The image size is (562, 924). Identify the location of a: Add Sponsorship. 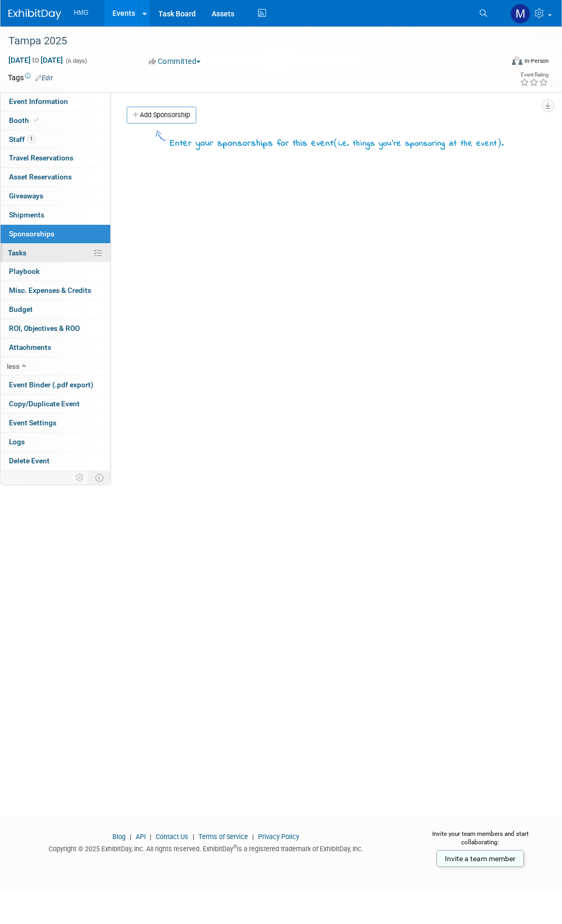
(162, 116).